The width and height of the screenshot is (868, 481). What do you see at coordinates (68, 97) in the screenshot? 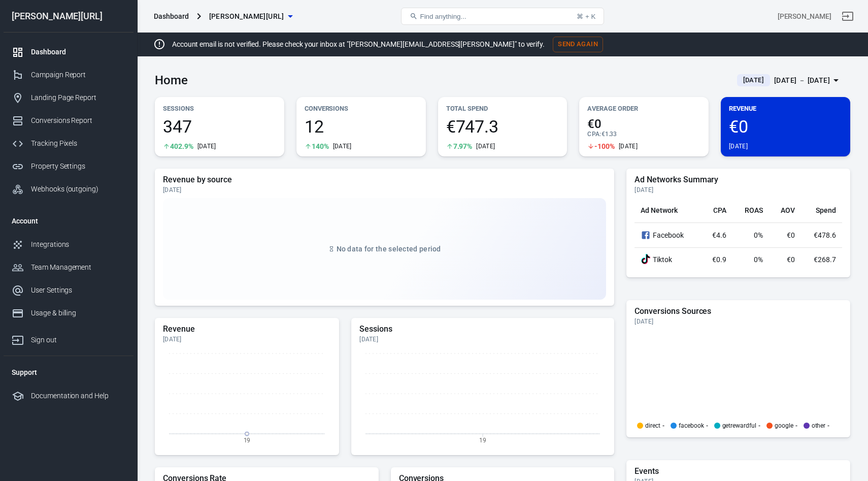
I see `a: Landing Page Report` at bounding box center [68, 97].